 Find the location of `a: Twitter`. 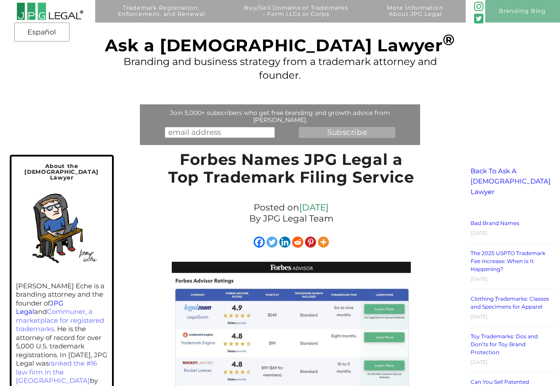

a: Twitter is located at coordinates (272, 242).